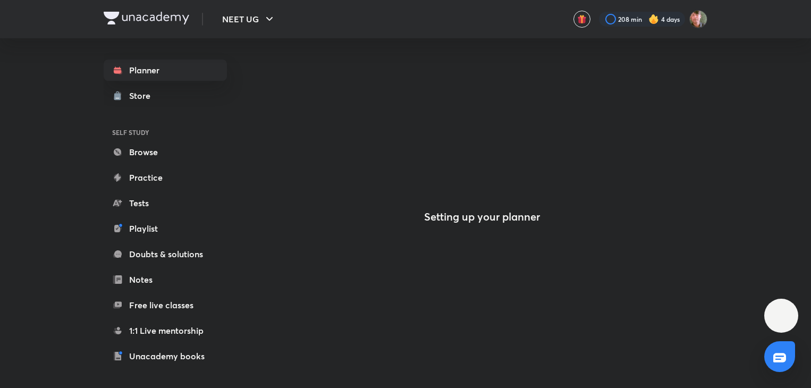 The height and width of the screenshot is (388, 811). Describe the element at coordinates (143, 96) in the screenshot. I see `div: Store` at that location.